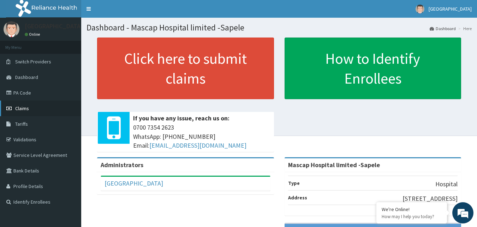  What do you see at coordinates (122, 164) in the screenshot?
I see `b: Administrators` at bounding box center [122, 164].